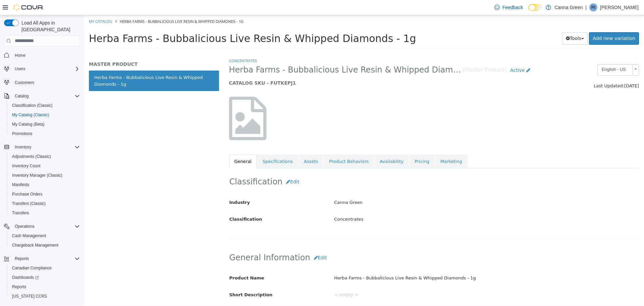 The width and height of the screenshot is (644, 306). What do you see at coordinates (401, 55) in the screenshot?
I see `small: [Master Product]` at bounding box center [401, 55].